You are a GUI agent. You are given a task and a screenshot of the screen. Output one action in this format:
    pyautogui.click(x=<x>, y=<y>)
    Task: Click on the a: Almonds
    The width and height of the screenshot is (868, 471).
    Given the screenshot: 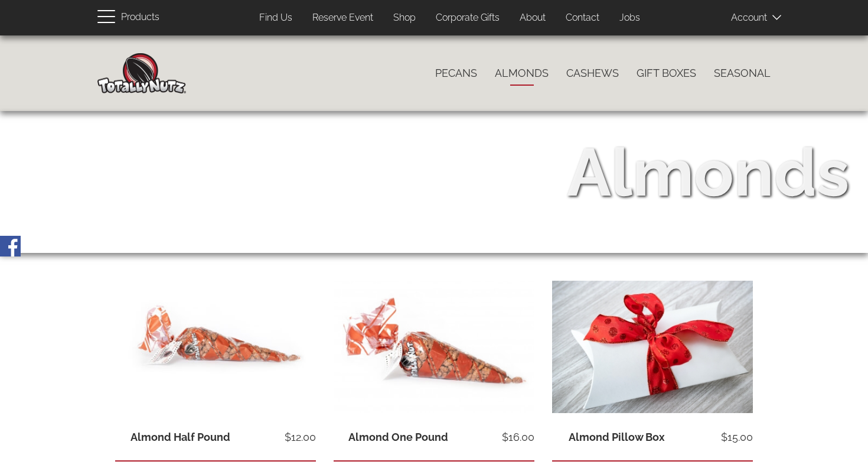 What is the action you would take?
    pyautogui.click(x=521, y=73)
    